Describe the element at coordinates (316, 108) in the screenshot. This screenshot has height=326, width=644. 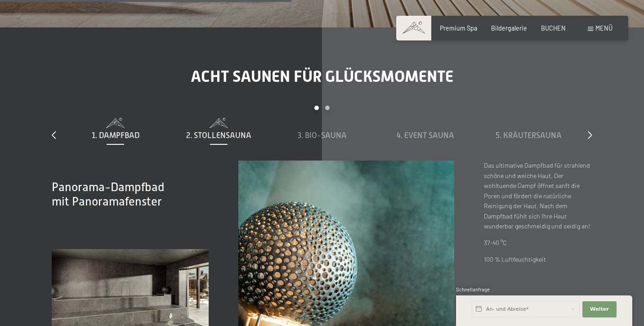
I see `div: Carousel Page 1 (Current Slide)` at that location.